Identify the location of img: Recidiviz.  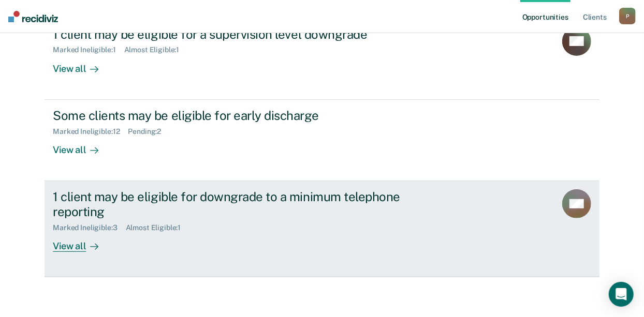
(33, 16).